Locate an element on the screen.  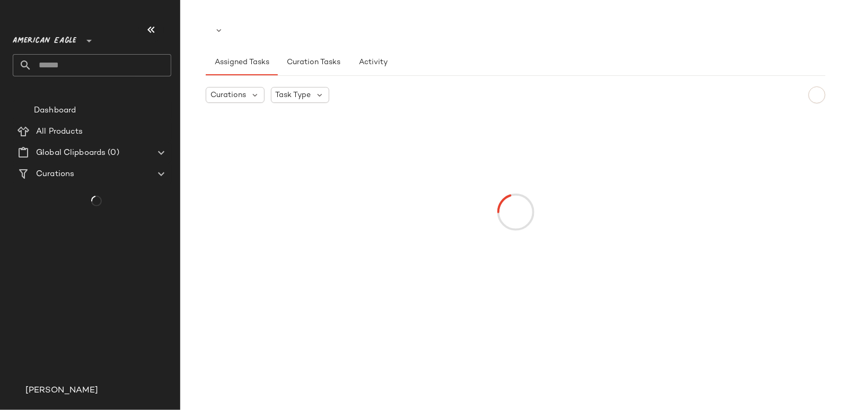
span: American Eagle is located at coordinates (45, 38).